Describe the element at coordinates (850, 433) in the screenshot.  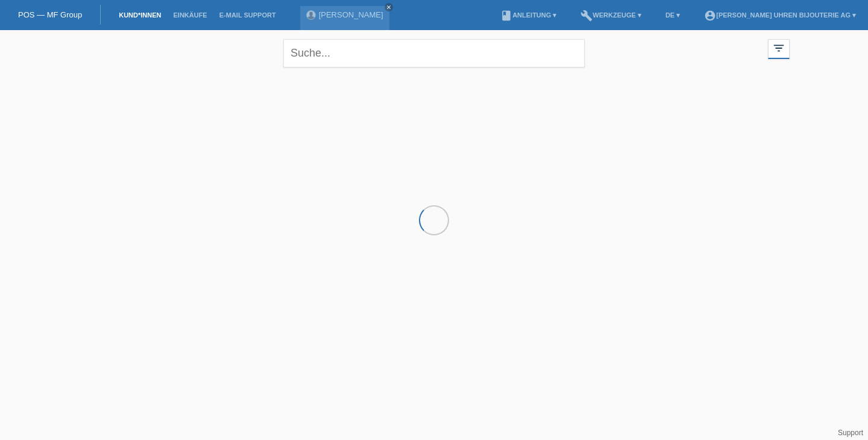
I see `a: Support` at that location.